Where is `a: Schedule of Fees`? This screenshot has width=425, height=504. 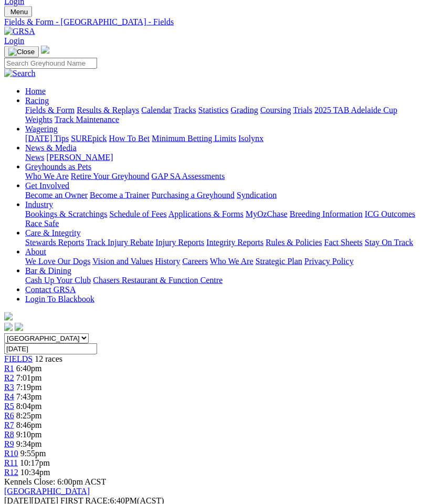 a: Schedule of Fees is located at coordinates (137, 213).